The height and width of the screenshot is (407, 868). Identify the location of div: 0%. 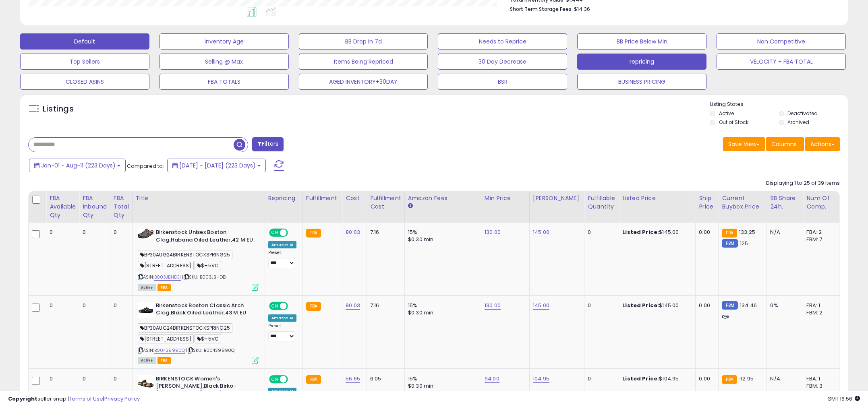
(783, 305).